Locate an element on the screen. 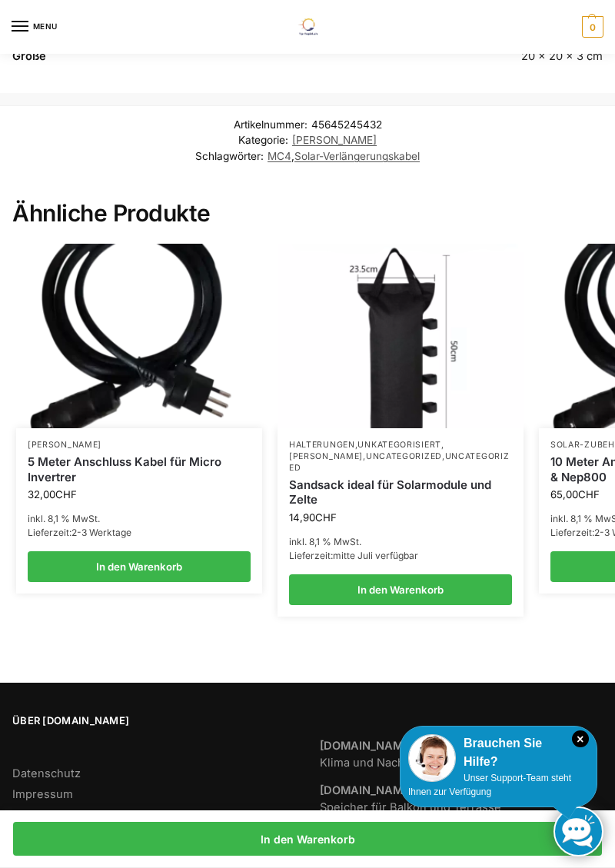  span: 0 is located at coordinates (593, 27).